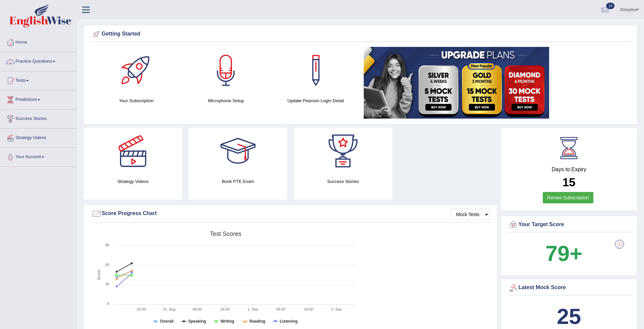  Describe the element at coordinates (456, 83) in the screenshot. I see `img: small5.jpg` at that location.